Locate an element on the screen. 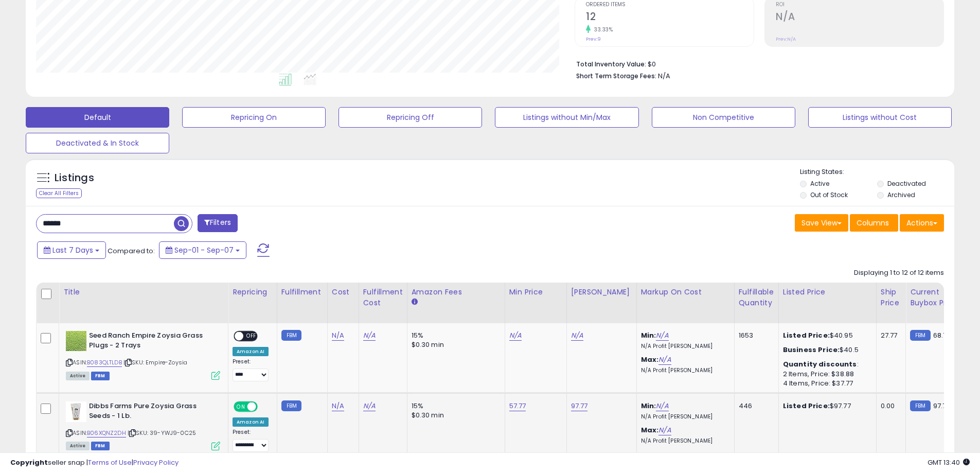 This screenshot has width=980, height=473. b: Quantity discounts is located at coordinates (820, 364).